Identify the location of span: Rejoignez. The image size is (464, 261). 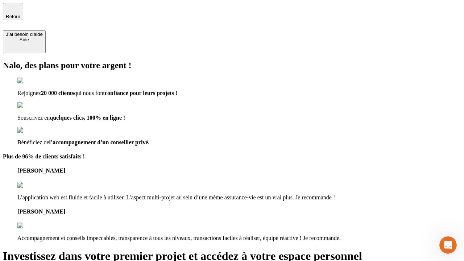
(29, 93).